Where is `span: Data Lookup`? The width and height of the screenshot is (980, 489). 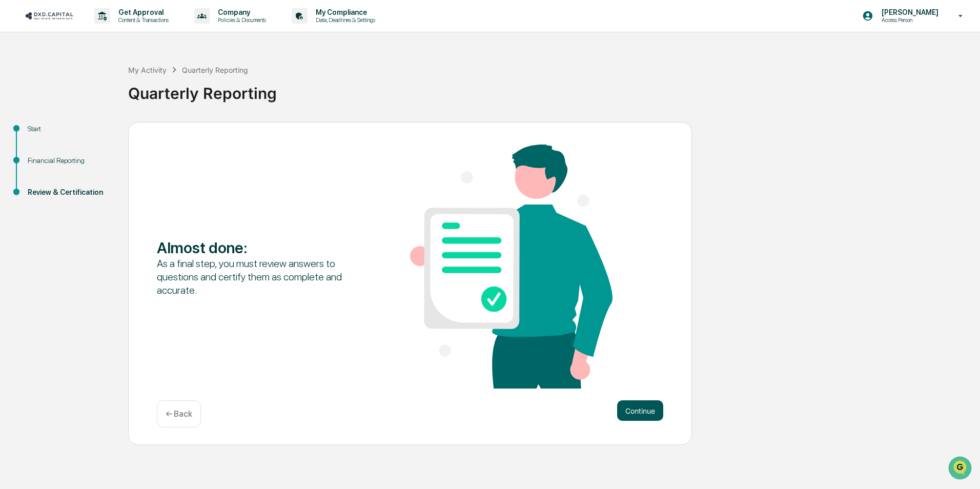
span: Data Lookup is located at coordinates (43, 154).